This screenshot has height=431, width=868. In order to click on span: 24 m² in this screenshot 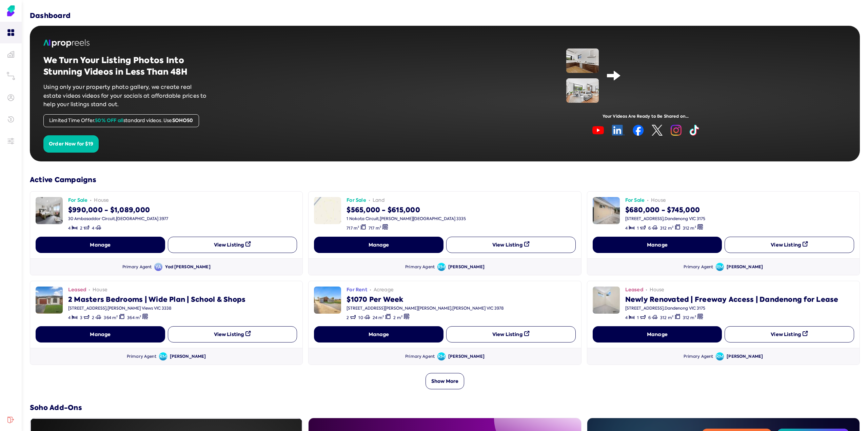, I will do `click(378, 318)`.